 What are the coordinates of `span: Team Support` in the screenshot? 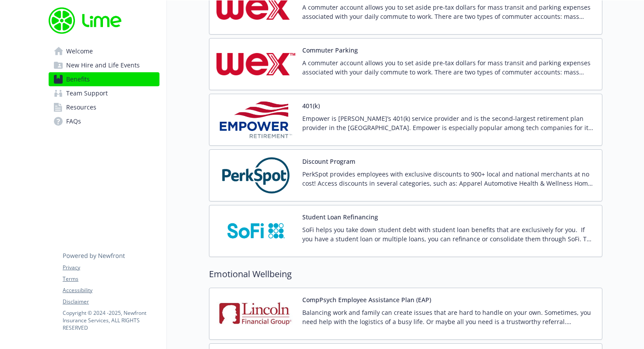 It's located at (87, 93).